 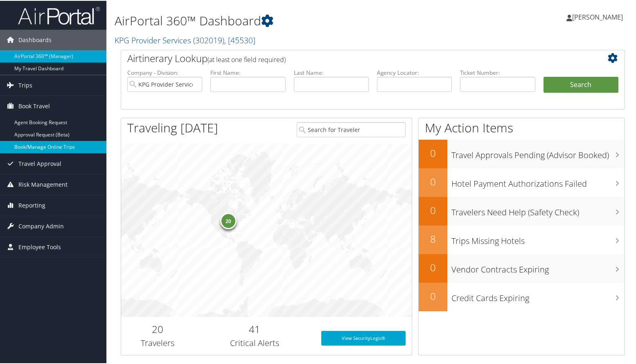 I want to click on a: 0Travelers Need Help (Safety Check), so click(x=521, y=211).